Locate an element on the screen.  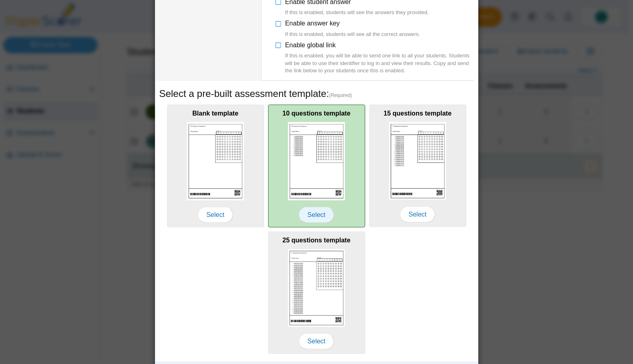
span: Enable answer key is located at coordinates (353, 29).